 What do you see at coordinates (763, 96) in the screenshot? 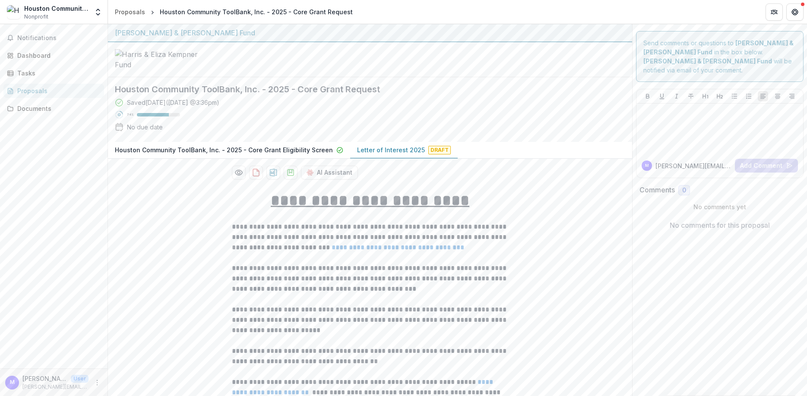
I see `button: Align Left` at bounding box center [763, 96].